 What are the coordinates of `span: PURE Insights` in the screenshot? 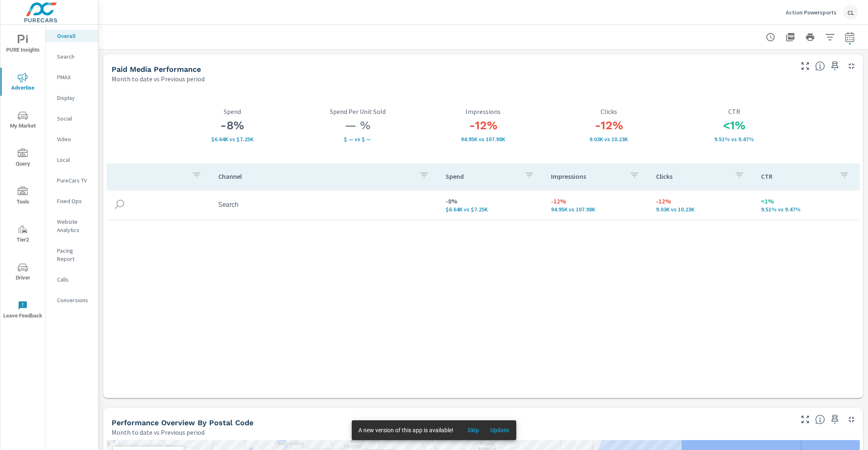 It's located at (23, 44).